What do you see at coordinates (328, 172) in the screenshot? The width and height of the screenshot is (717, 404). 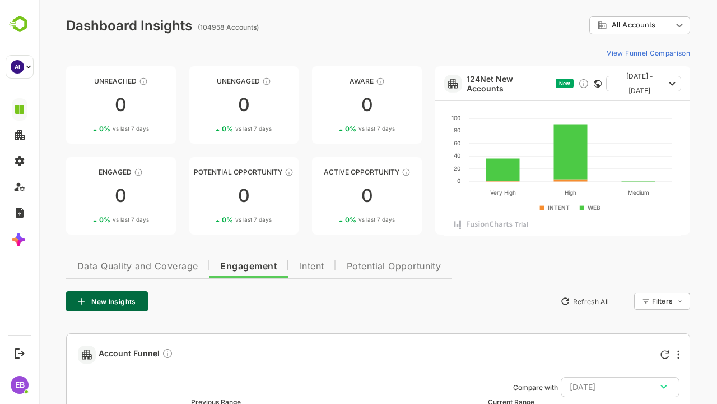 I see `div: Active Opportunity` at bounding box center [328, 172].